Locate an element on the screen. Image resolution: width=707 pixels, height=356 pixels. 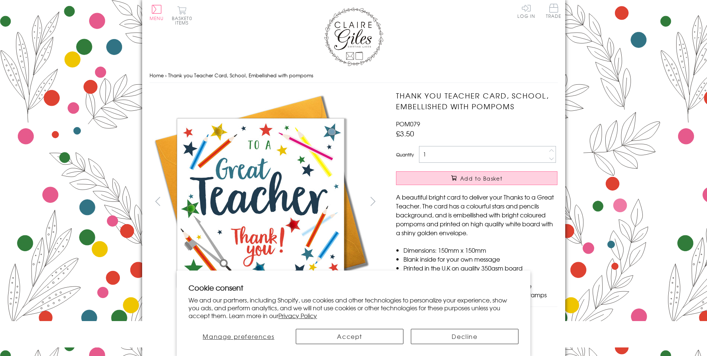
li: Blank inside for your own message is located at coordinates (480, 259).